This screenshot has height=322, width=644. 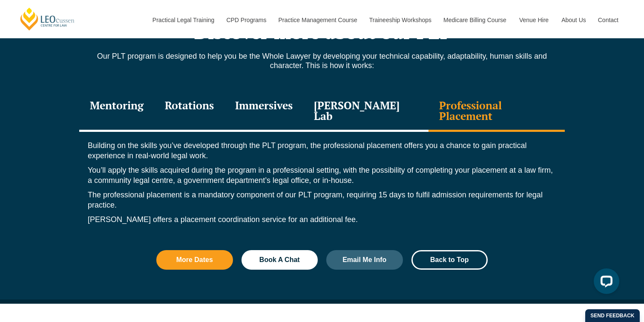 I want to click on span: More Dates, so click(x=195, y=260).